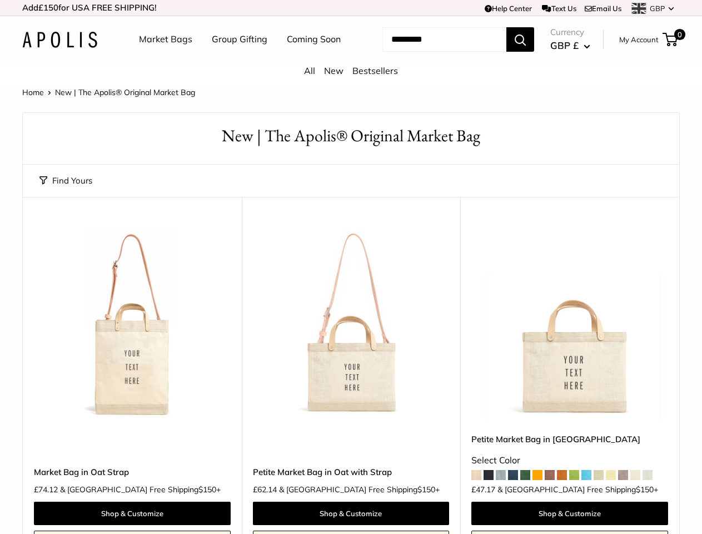 The height and width of the screenshot is (534, 702). Describe the element at coordinates (564, 45) in the screenshot. I see `span: GBP £` at that location.